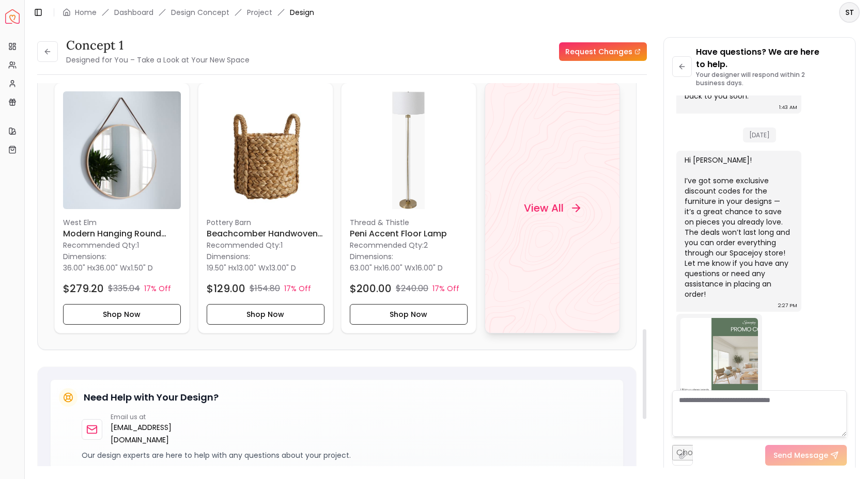 This screenshot has width=868, height=479. What do you see at coordinates (266, 151) in the screenshot?
I see `img: Beachcomber Handwoven Seagrass Handled Tote Baskets-Large image` at bounding box center [266, 151].